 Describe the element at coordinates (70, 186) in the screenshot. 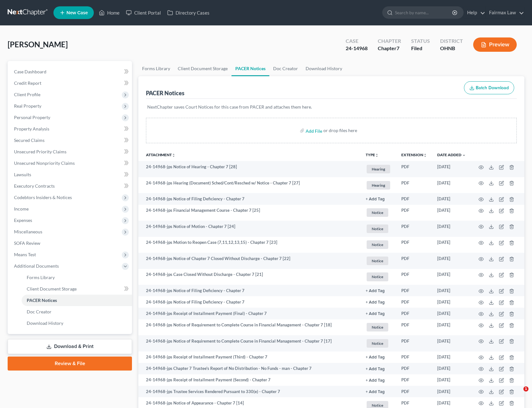

I see `a: Executory Contracts` at that location.